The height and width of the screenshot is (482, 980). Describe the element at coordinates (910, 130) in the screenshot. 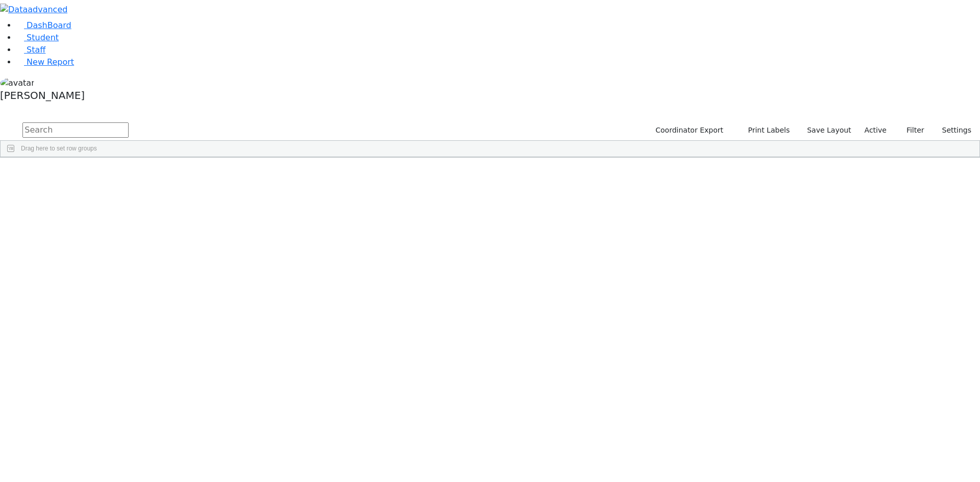

I see `button: Filter` at that location.